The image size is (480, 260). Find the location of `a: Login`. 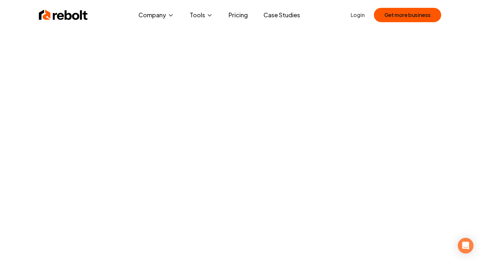

a: Login is located at coordinates (358, 15).